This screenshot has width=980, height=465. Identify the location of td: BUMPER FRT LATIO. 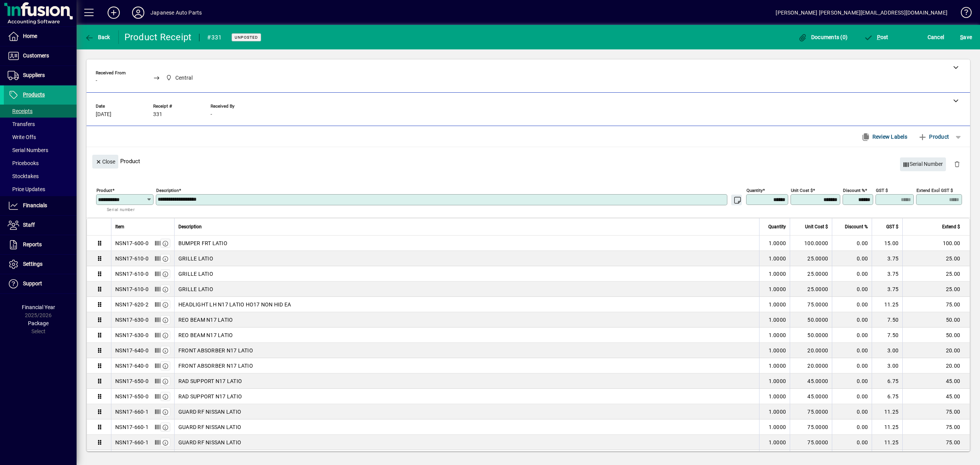
(467, 243).